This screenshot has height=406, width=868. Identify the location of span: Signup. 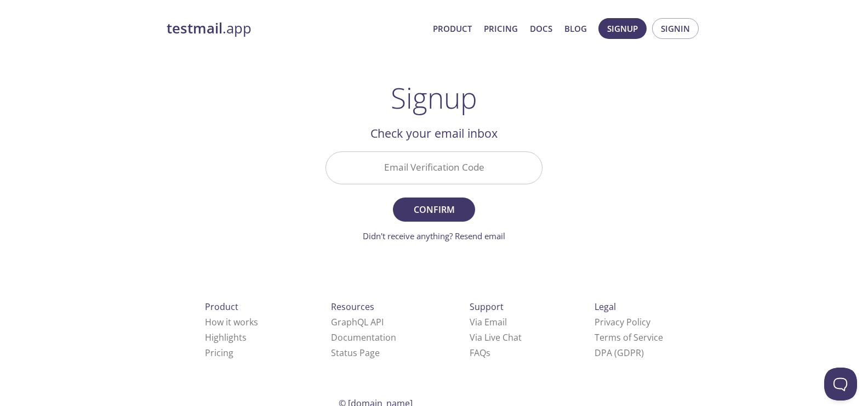
(623, 29).